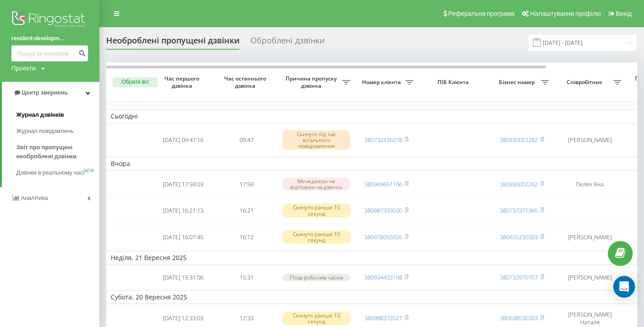 Image resolution: width=644 pixels, height=327 pixels. I want to click on span: Співробітник, so click(586, 82).